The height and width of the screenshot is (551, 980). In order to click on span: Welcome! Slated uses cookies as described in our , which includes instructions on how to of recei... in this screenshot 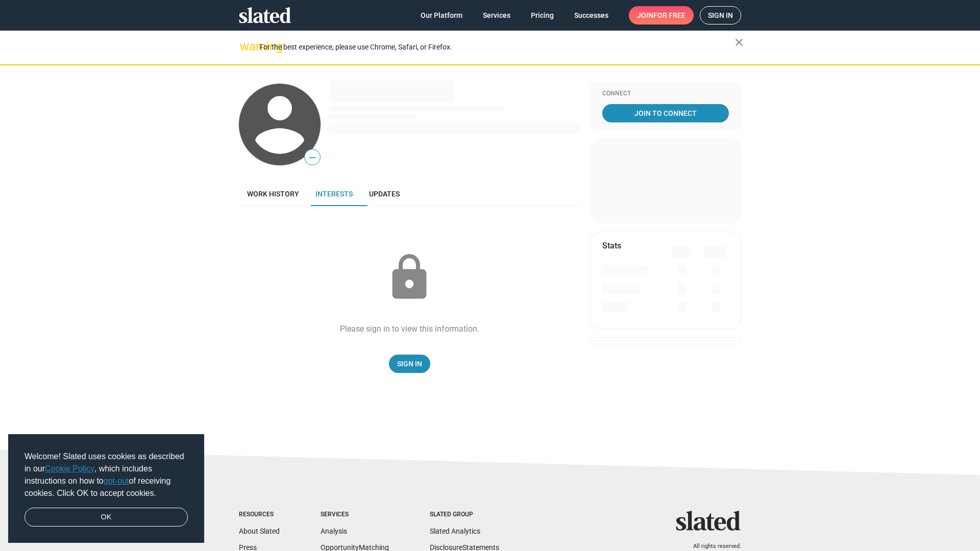, I will do `click(106, 475)`.